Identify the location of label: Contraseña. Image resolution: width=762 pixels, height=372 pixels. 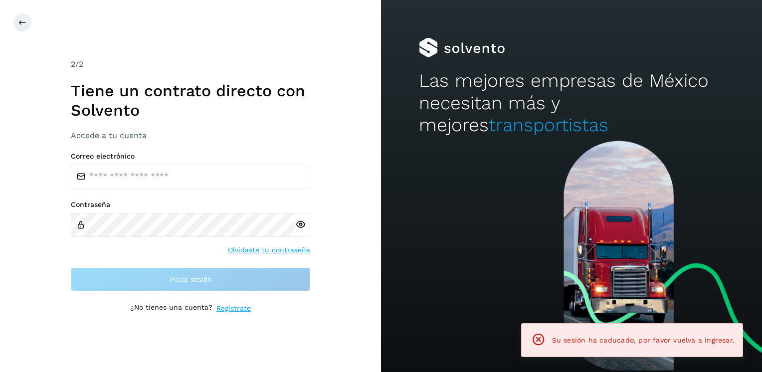
(191, 205).